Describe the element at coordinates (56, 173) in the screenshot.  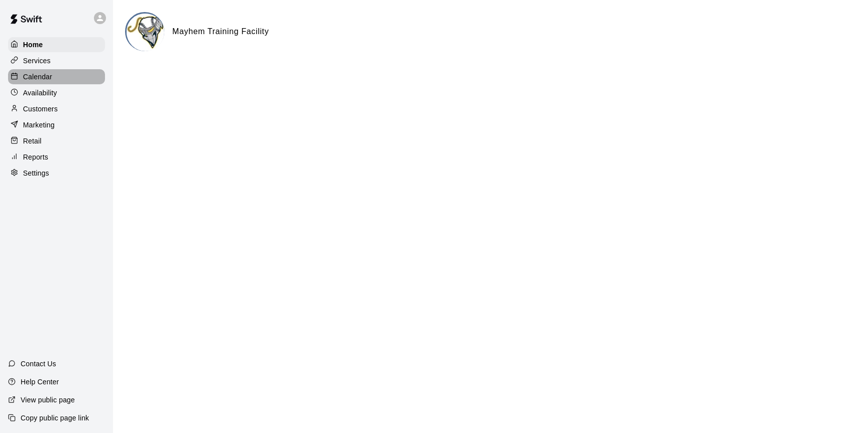
I see `a: Settings` at that location.